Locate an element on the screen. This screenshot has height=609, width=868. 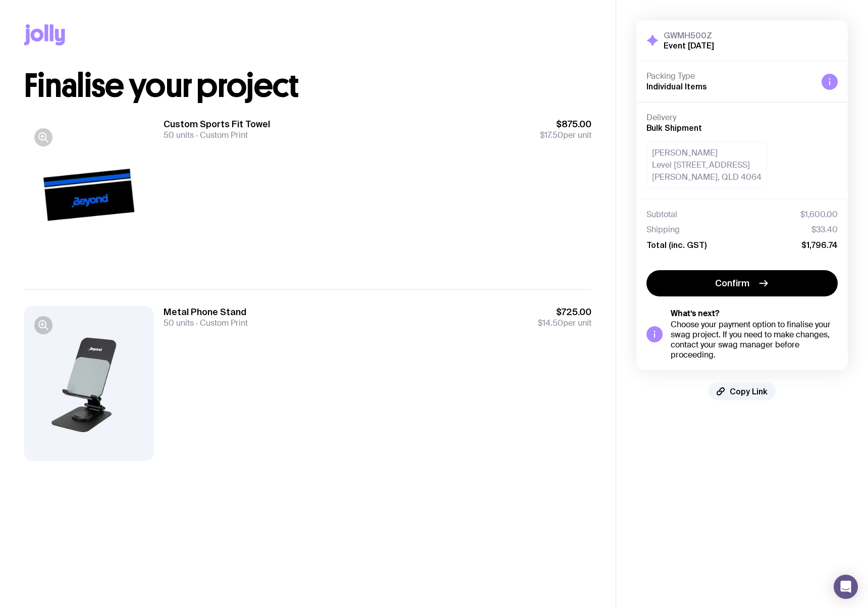
h1: Finalise your project is located at coordinates (308, 86).